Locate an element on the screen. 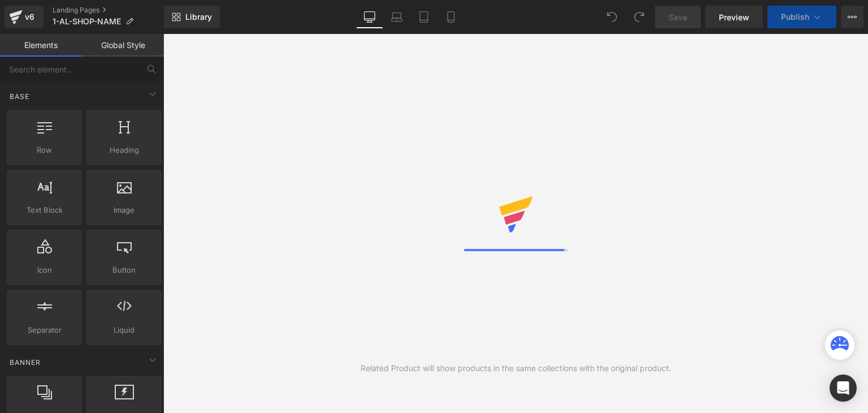  span: Liquid is located at coordinates (124, 330).